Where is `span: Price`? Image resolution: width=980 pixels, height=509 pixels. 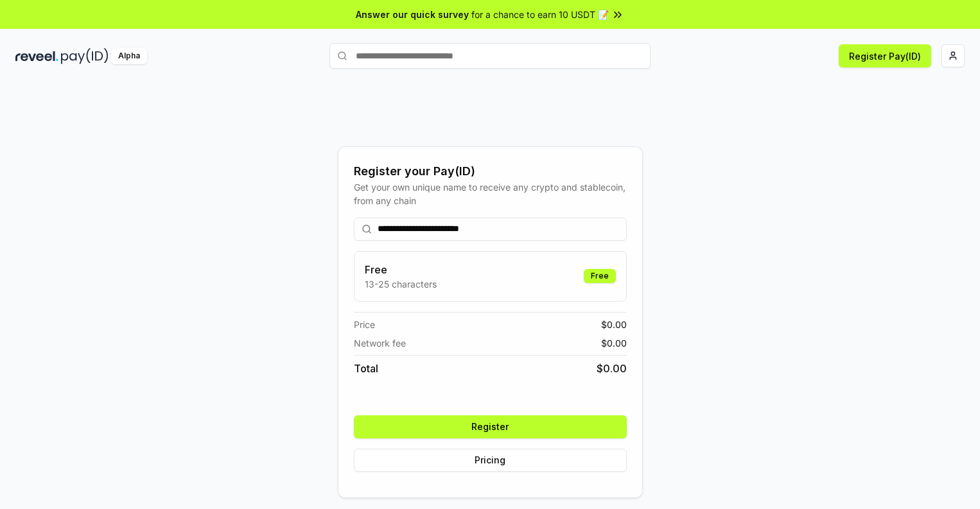
span: Price is located at coordinates (364, 324).